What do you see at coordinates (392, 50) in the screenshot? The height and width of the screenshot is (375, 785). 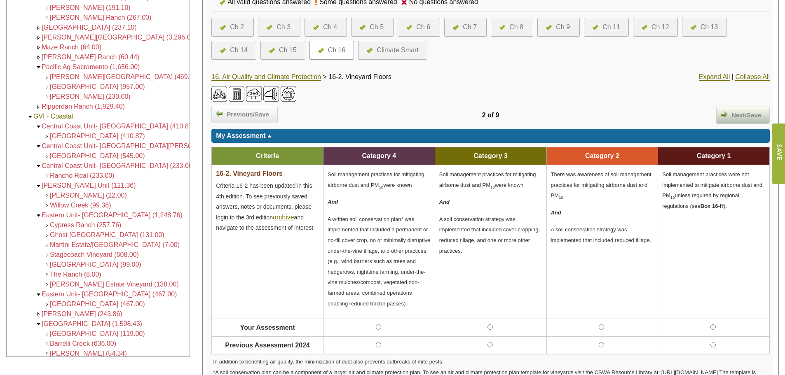 I see `a: Climate Smart` at bounding box center [392, 50].